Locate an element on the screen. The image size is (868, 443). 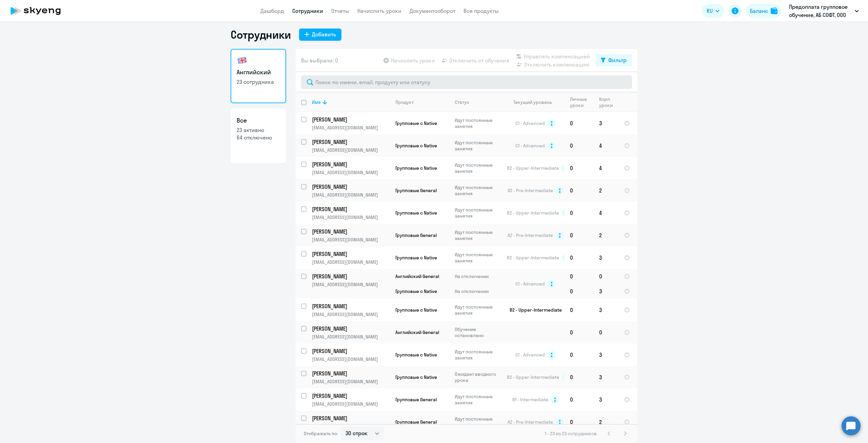
p: Обучение остановлено is located at coordinates (478, 332).